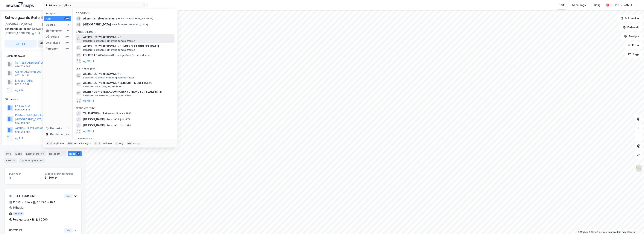 The height and width of the screenshot is (234, 644). Describe the element at coordinates (75, 154) in the screenshot. I see `div: Bygg` at that location.